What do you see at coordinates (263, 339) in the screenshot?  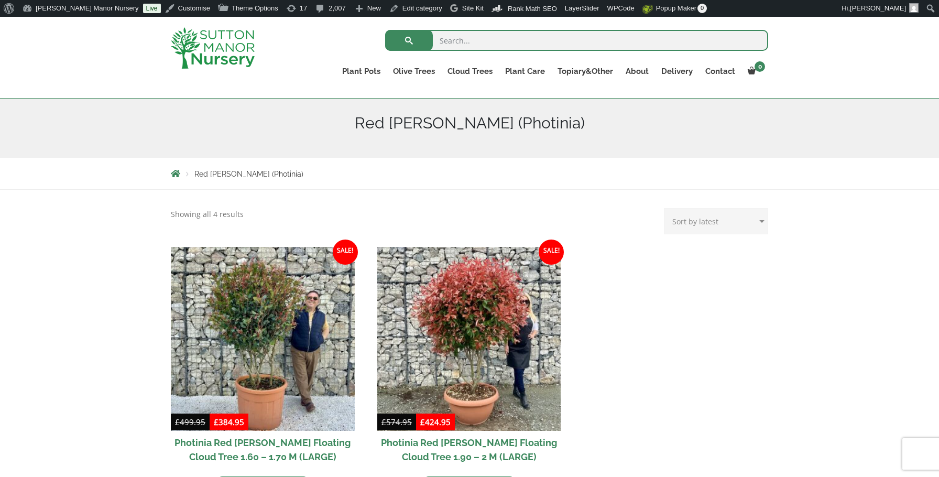 I see `img: Photinia Red Robin Floating Cloud Tree 1.60 - 1.70 M (LARGE)` at bounding box center [263, 339].